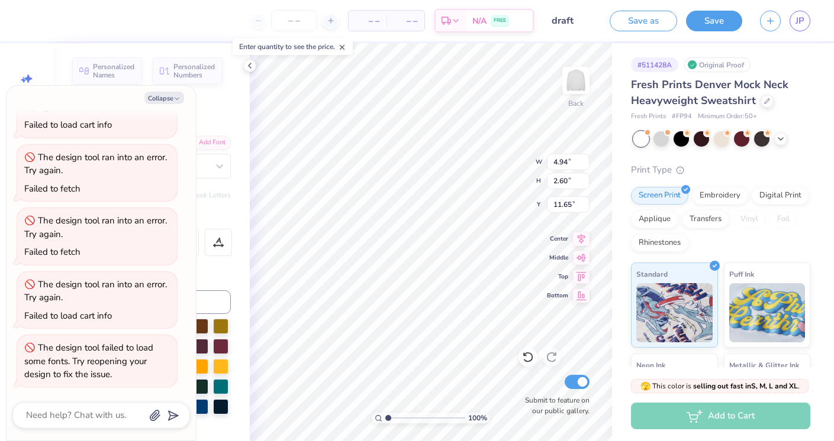  What do you see at coordinates (659, 196) in the screenshot?
I see `div: Screen Print` at bounding box center [659, 196].